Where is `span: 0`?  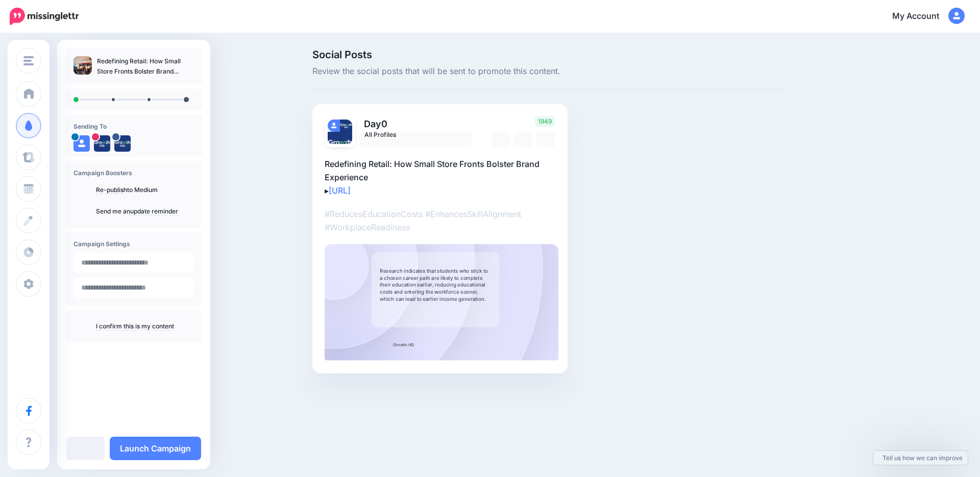
span: 0 is located at coordinates (384, 124).